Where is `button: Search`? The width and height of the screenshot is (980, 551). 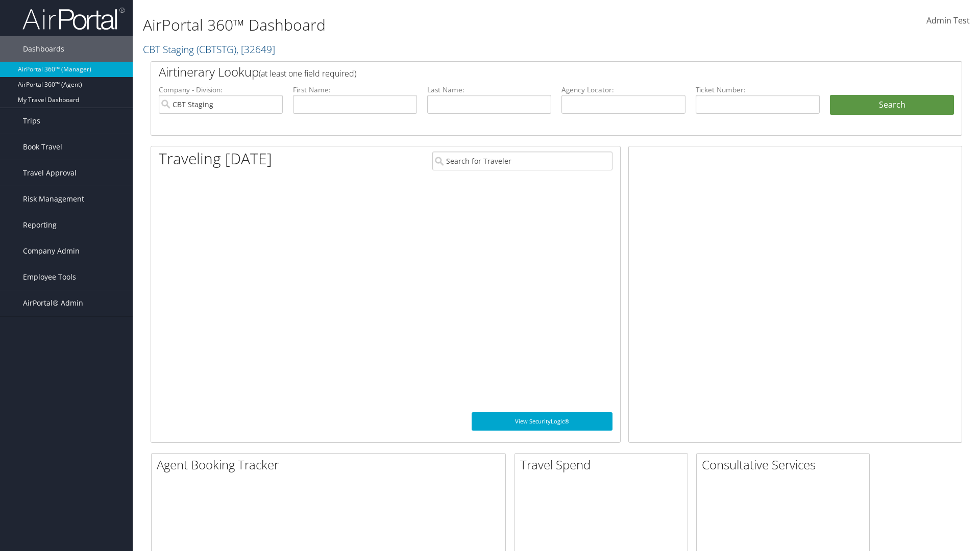 button: Search is located at coordinates (892, 105).